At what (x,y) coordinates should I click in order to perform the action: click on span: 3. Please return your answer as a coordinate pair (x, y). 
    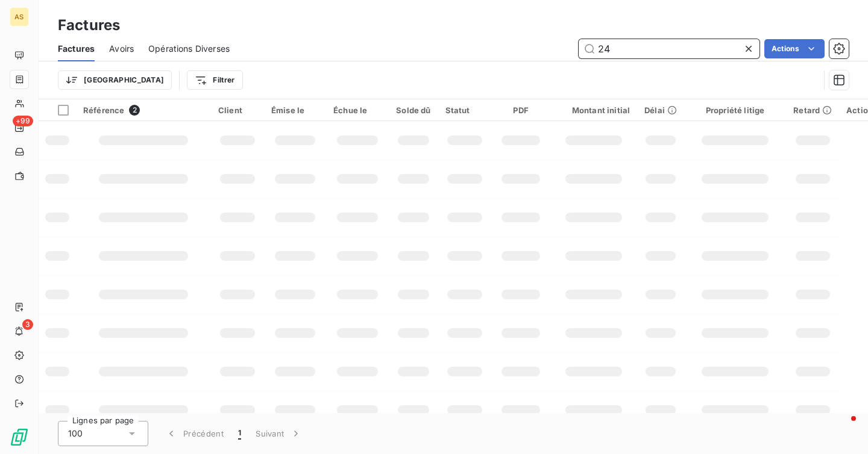
    Looking at the image, I should click on (27, 324).